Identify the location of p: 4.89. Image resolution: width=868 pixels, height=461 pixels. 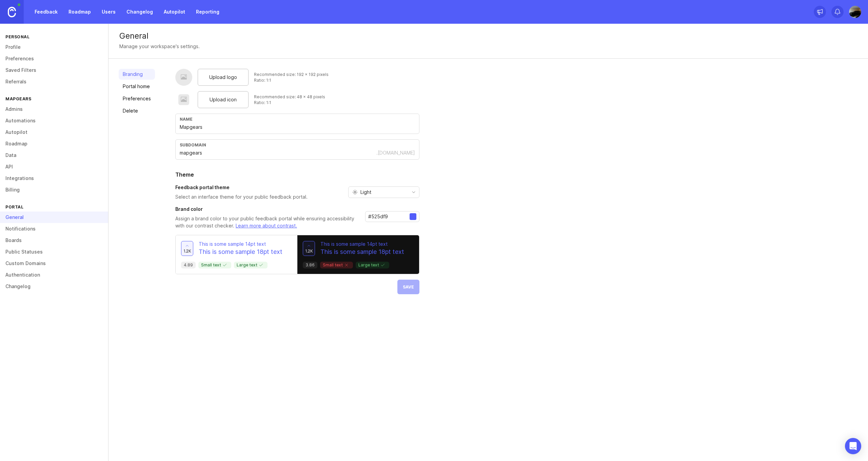
(189, 265).